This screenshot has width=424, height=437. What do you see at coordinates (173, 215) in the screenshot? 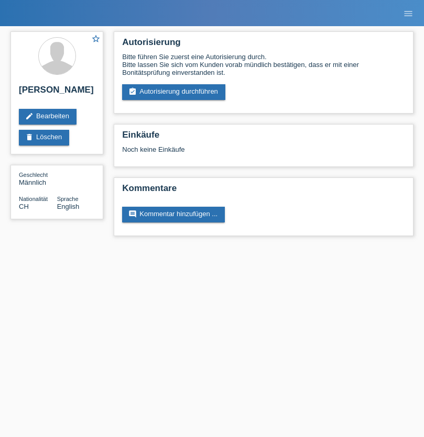
I see `a: commentKommentar hinzufügen ...` at bounding box center [173, 215].